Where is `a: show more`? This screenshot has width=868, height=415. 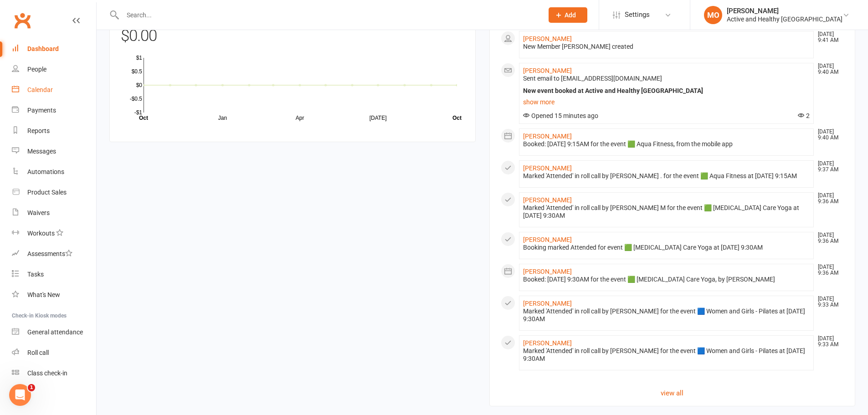 a: show more is located at coordinates (667, 102).